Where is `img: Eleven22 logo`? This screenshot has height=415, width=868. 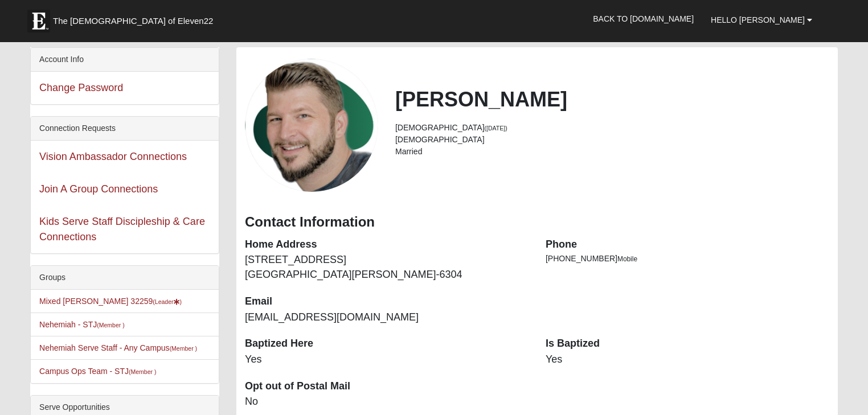
img: Eleven22 logo is located at coordinates (39, 21).